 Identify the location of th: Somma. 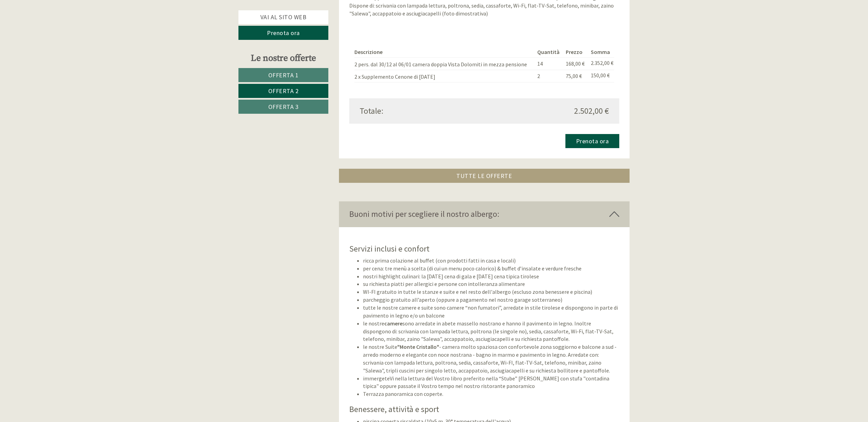
(602, 52).